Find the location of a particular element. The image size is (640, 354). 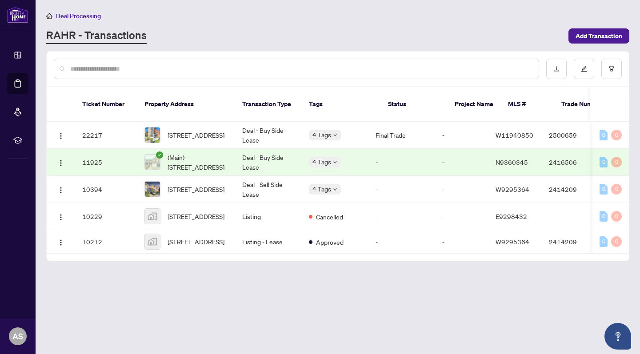

a: RAHR - Transactions is located at coordinates (96, 36).